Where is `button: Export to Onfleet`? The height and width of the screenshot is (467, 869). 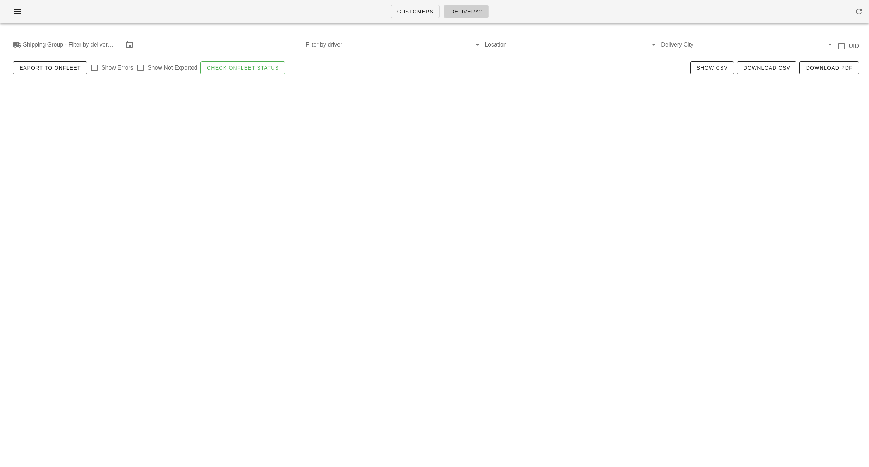
button: Export to Onfleet is located at coordinates (50, 68).